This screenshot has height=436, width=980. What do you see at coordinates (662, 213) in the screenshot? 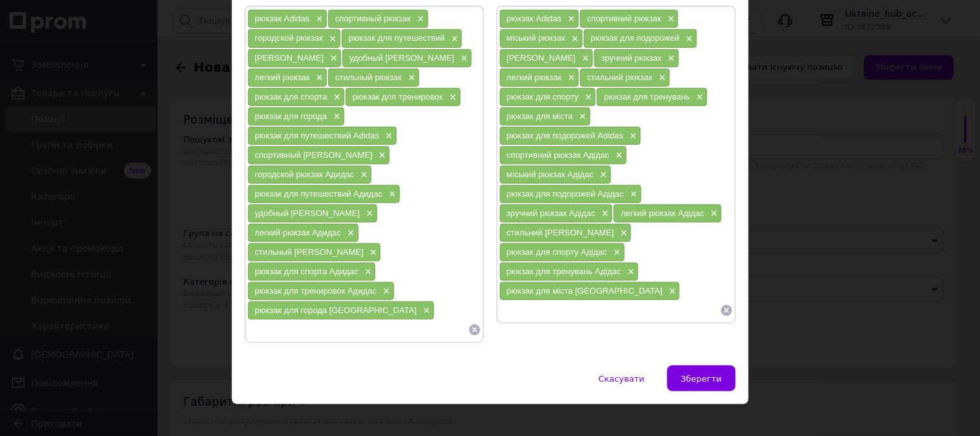
I see `span: легкий рюкзак Адідас` at bounding box center [662, 213].